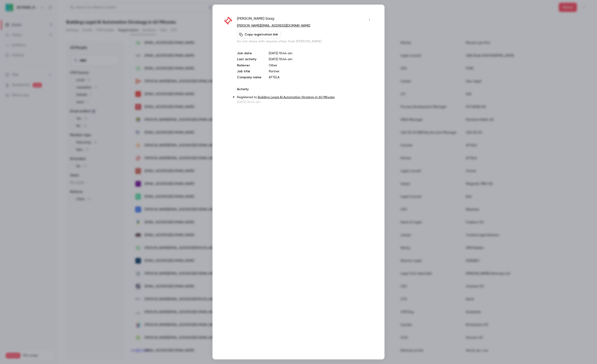 This screenshot has width=597, height=364. Describe the element at coordinates (249, 54) in the screenshot. I see `p: Join date` at that location.